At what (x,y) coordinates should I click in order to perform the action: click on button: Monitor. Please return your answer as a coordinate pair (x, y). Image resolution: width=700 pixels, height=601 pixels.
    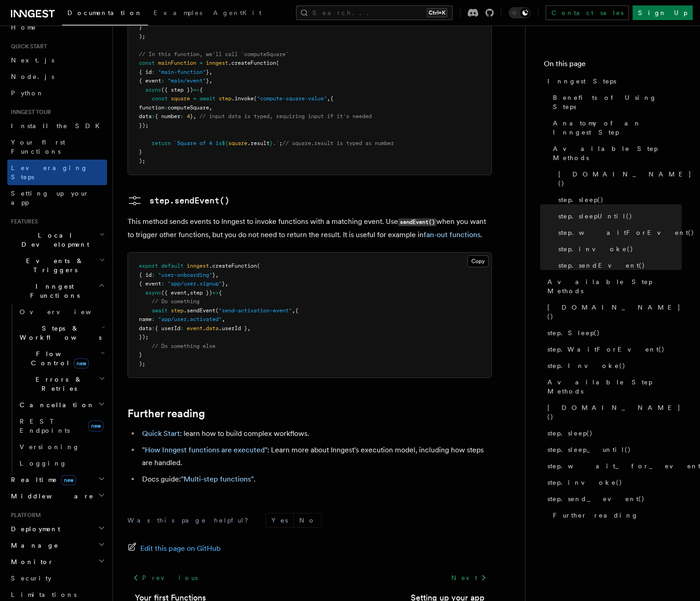
    Looking at the image, I should click on (57, 561).